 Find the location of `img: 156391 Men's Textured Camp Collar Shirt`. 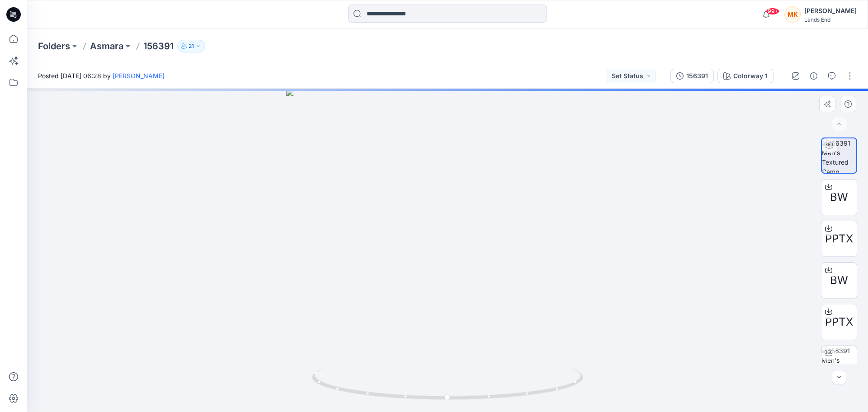

img: 156391 Men's Textured Camp Collar Shirt is located at coordinates (839, 155).